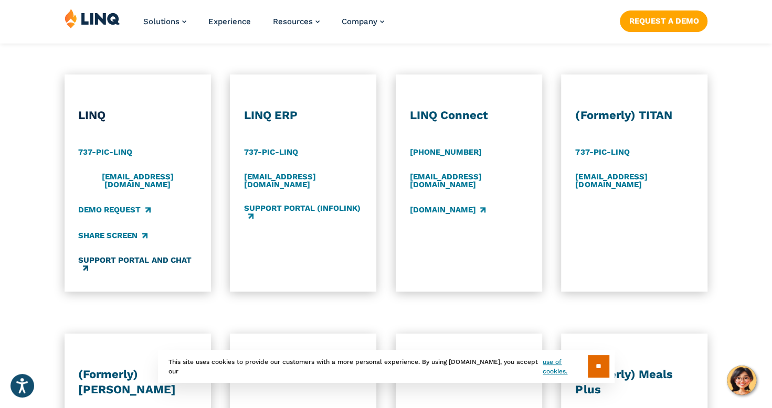 Image resolution: width=772 pixels, height=408 pixels. I want to click on span: Experience, so click(229, 22).